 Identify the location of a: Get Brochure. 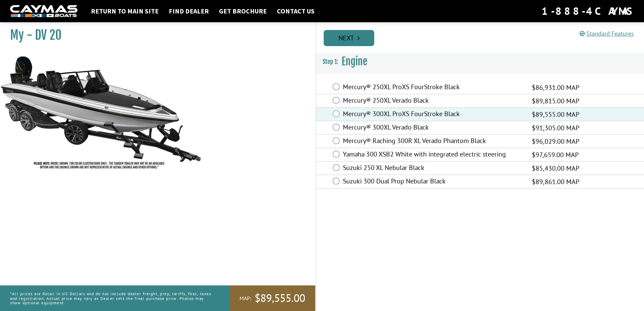
(243, 11).